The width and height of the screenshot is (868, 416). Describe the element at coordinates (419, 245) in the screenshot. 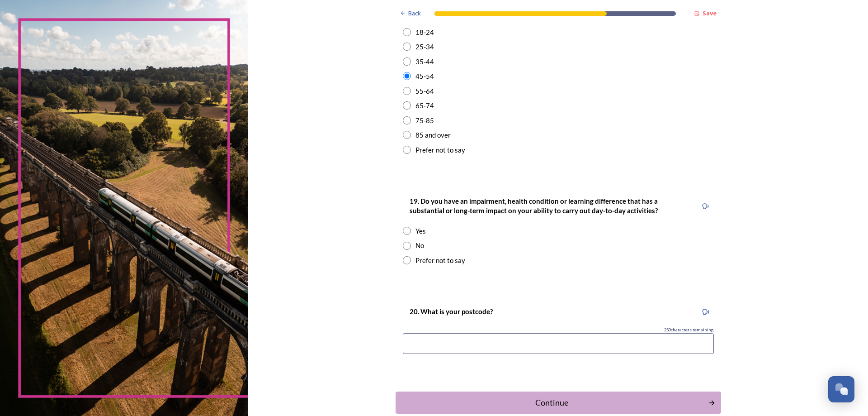

I see `div: No` at that location.